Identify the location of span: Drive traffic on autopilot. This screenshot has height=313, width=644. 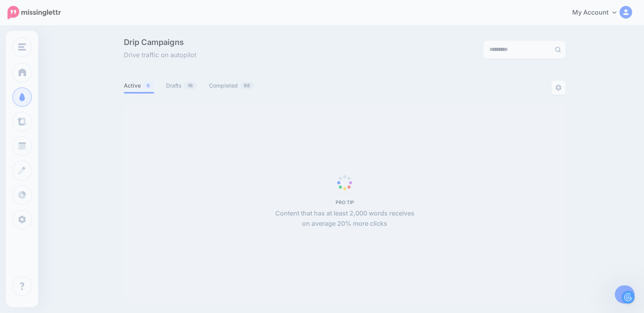
(160, 55).